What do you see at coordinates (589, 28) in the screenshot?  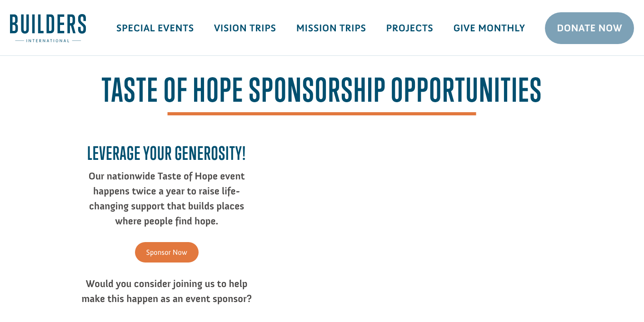 I see `a: Donate Now` at bounding box center [589, 28].